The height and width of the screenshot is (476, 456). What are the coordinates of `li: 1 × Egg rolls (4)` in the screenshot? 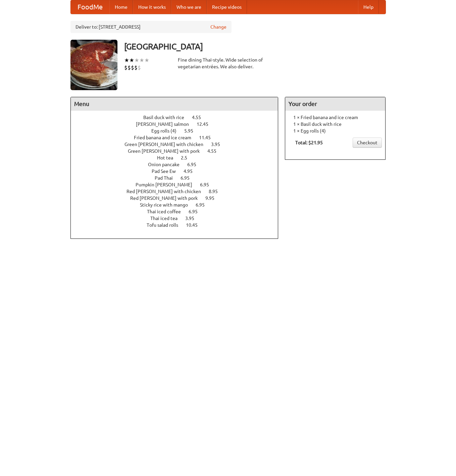 It's located at (335, 131).